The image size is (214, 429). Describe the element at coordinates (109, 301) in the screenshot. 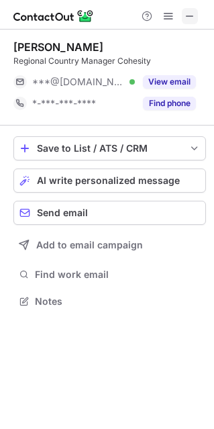

I see `button: Notes` at that location.